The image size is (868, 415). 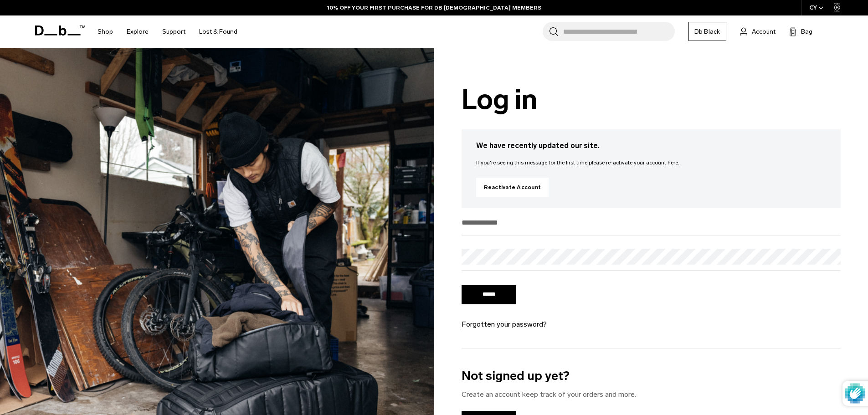 I want to click on a: Forgotten your password?, so click(x=504, y=324).